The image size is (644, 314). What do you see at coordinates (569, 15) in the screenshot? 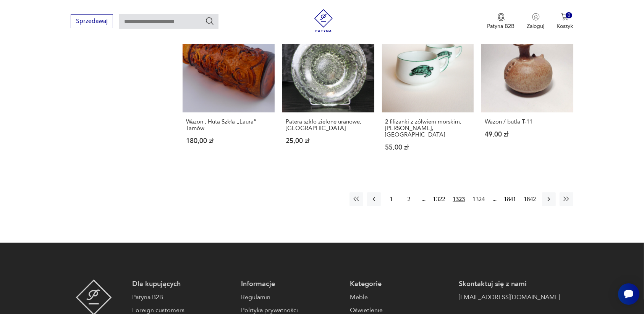
I see `div: 0` at bounding box center [569, 15].